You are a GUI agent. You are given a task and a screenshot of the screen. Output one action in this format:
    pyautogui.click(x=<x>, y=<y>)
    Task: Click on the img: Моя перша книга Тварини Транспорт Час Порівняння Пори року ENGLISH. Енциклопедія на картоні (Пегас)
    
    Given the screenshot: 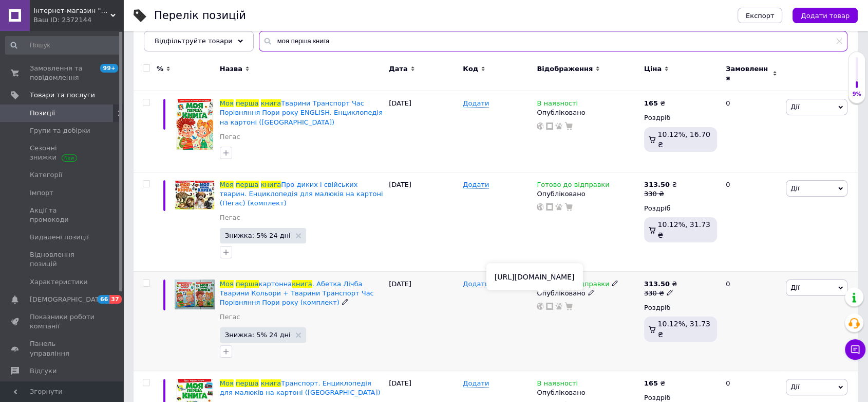 What is the action you would take?
    pyautogui.click(x=195, y=124)
    